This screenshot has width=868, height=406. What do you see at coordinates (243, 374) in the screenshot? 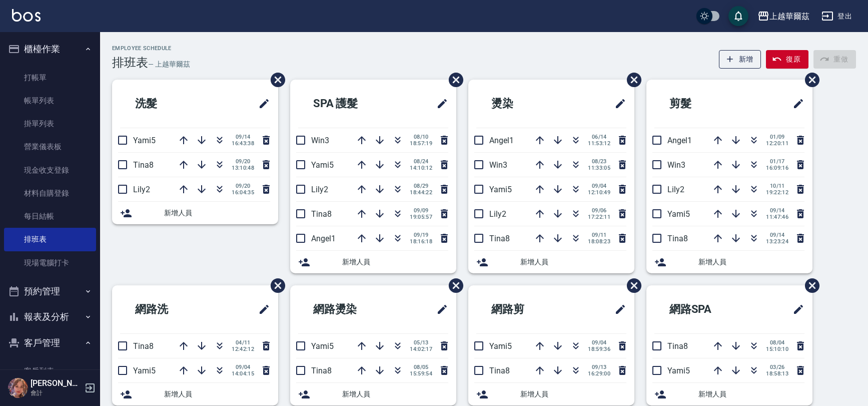
I see `span: 14:04:15` at bounding box center [243, 374].